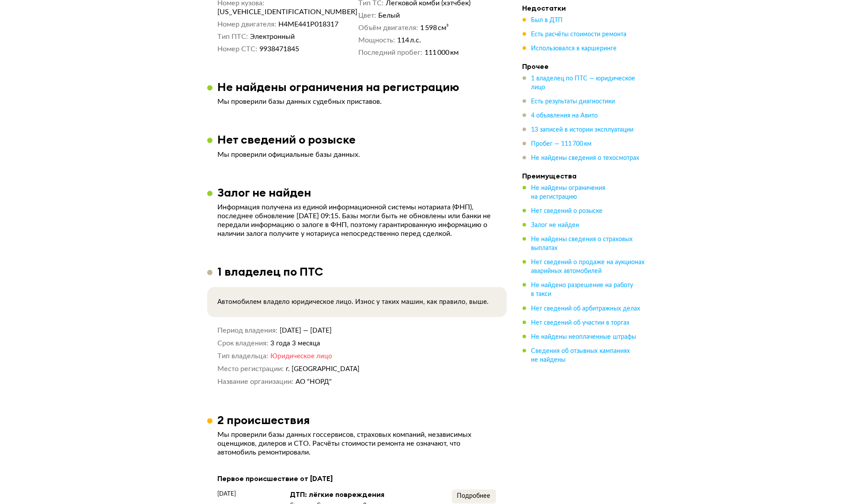 This screenshot has height=504, width=853. Describe the element at coordinates (562, 144) in the screenshot. I see `span: Пробег — 111 700 км` at that location.